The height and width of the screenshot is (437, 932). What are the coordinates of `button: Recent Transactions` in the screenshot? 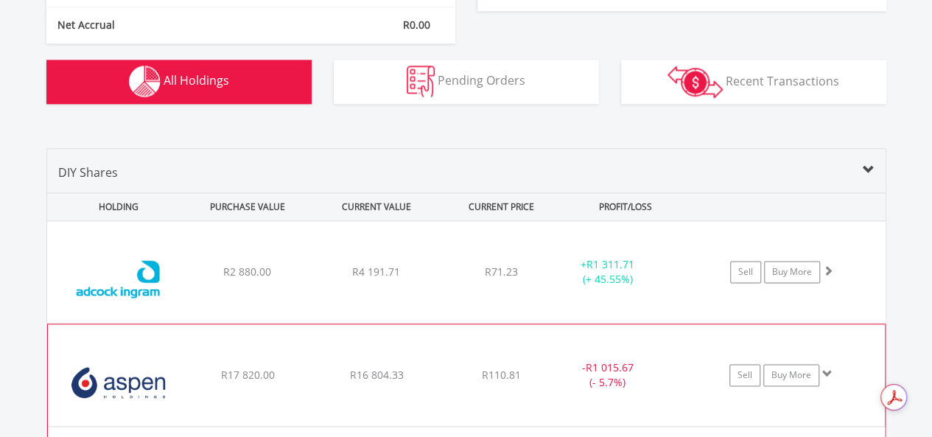 It's located at (753, 82).